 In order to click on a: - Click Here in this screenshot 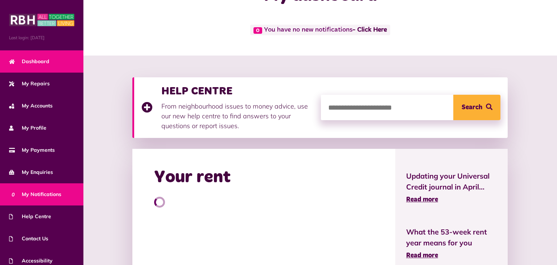, I will do `click(369, 30)`.